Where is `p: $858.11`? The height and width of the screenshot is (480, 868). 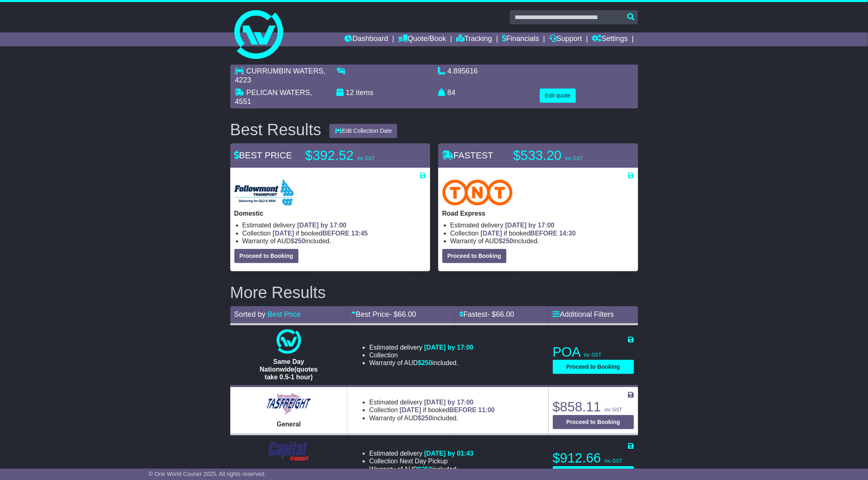 p: $858.11 is located at coordinates (594, 407).